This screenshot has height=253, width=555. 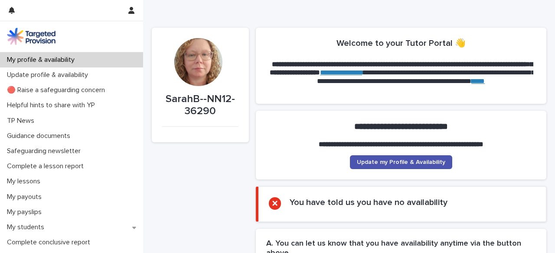 I want to click on img: M5nRWzHhSzIhMunXDL62, so click(x=31, y=36).